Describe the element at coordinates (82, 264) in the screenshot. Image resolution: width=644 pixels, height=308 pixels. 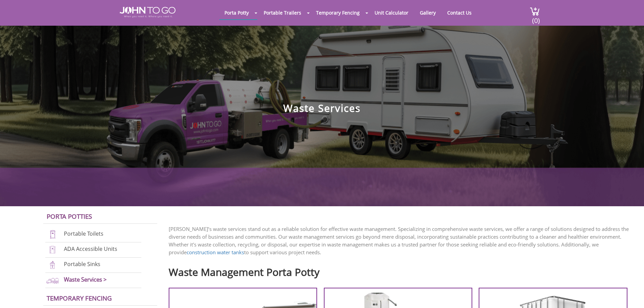
I see `a: Portable Sinks` at that location.